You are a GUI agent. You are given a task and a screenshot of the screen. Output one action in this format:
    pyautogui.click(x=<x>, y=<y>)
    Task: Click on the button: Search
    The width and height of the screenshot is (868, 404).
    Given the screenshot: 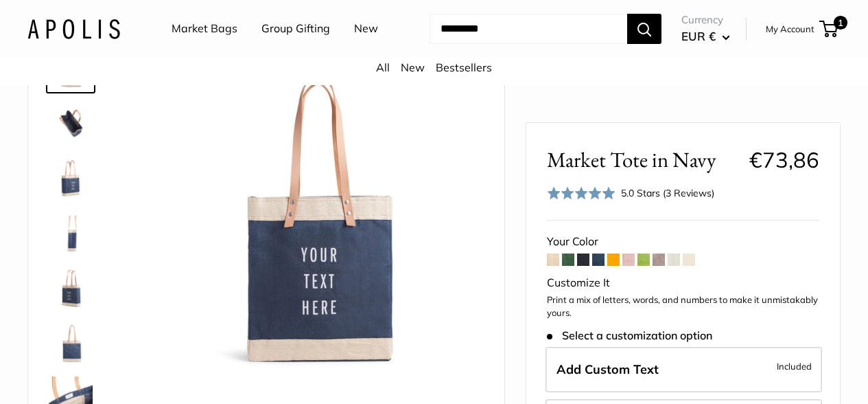 What is the action you would take?
    pyautogui.click(x=644, y=29)
    